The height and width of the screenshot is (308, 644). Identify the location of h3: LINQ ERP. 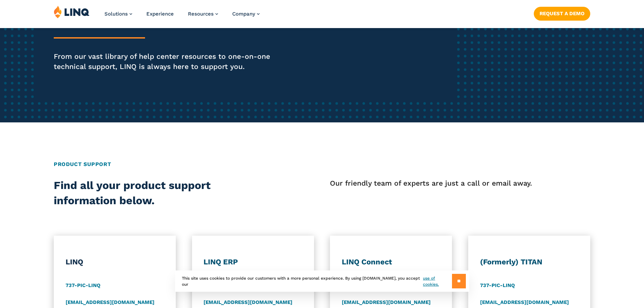
(253, 262).